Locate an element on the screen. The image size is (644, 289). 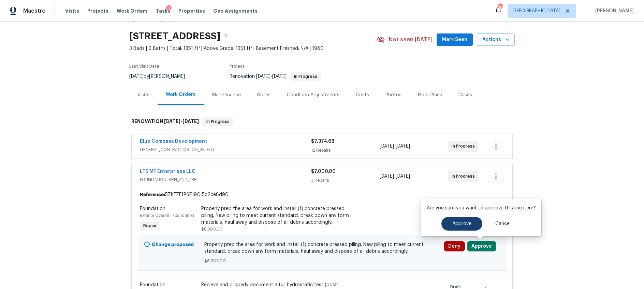
span: Maestro is located at coordinates (34, 11).